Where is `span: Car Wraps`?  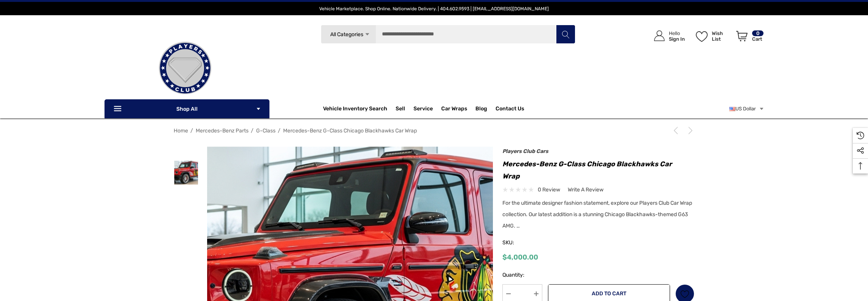
span: Car Wraps is located at coordinates (454, 109).